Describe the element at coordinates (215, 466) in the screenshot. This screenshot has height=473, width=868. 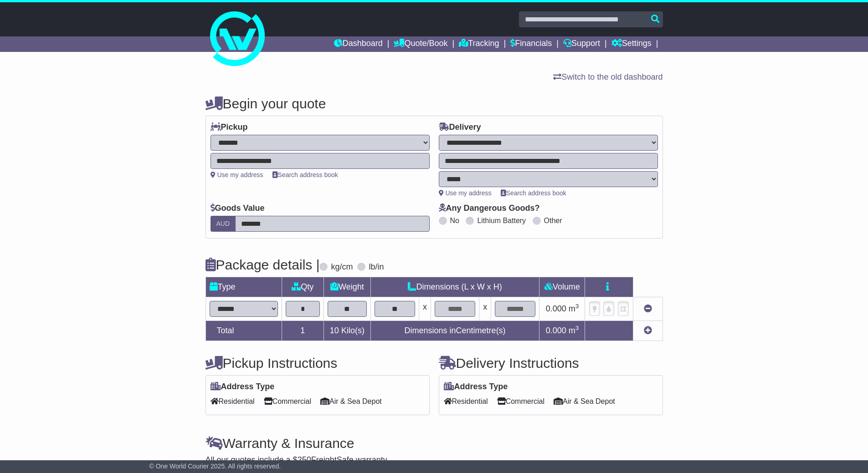
I see `span: © One World Courier 2025. All rights reserved.` at that location.